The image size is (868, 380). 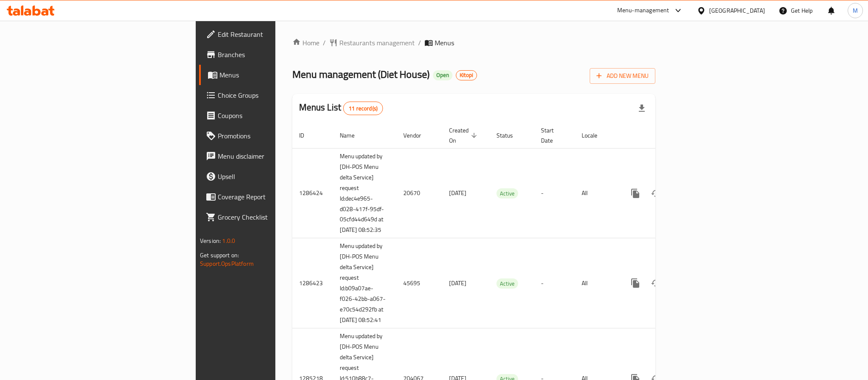 I want to click on a: Choice Groups, so click(x=270, y=95).